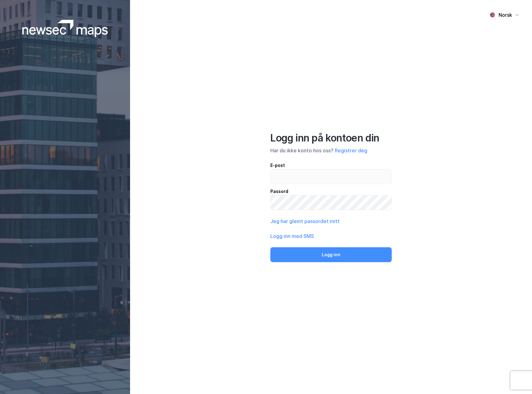 The height and width of the screenshot is (394, 532). What do you see at coordinates (65, 29) in the screenshot?
I see `img: logoWhite.bf58a803f64e89776f2b079ca2356427.svg` at bounding box center [65, 29].